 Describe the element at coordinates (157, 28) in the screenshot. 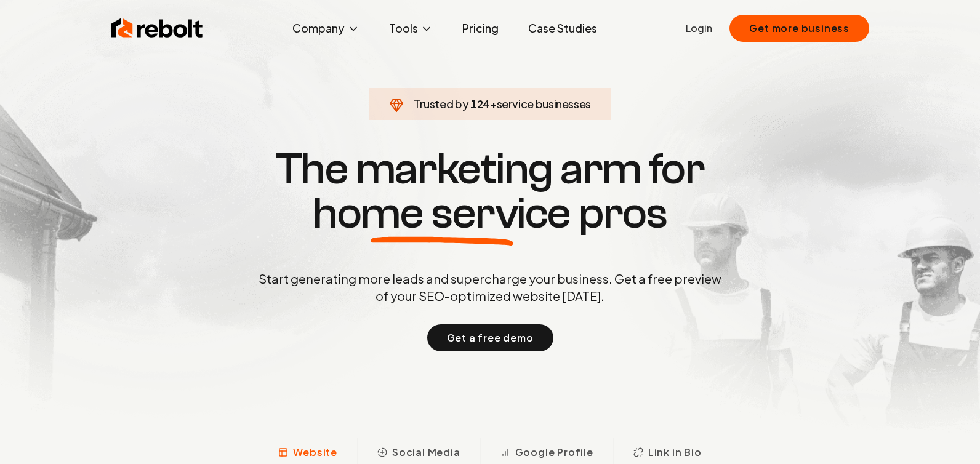

I see `img: Rebolt Logo` at that location.